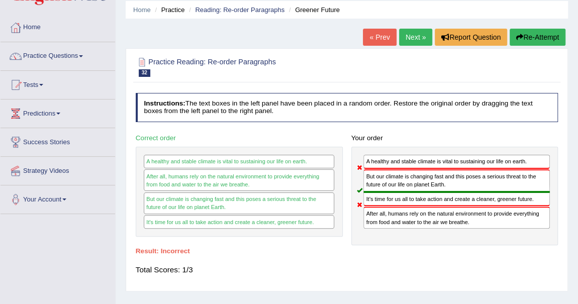  What do you see at coordinates (164, 103) in the screenshot?
I see `b: Instructions:` at bounding box center [164, 103].